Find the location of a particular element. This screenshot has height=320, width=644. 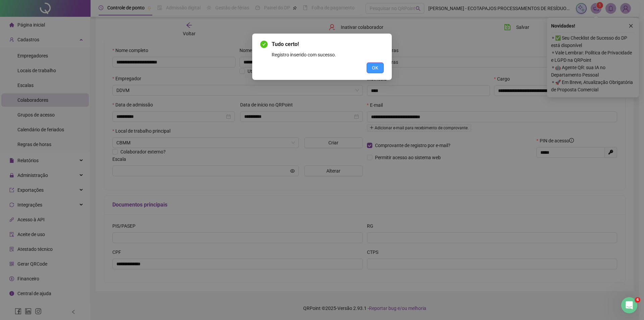

span: check-circle is located at coordinates (264, 44).